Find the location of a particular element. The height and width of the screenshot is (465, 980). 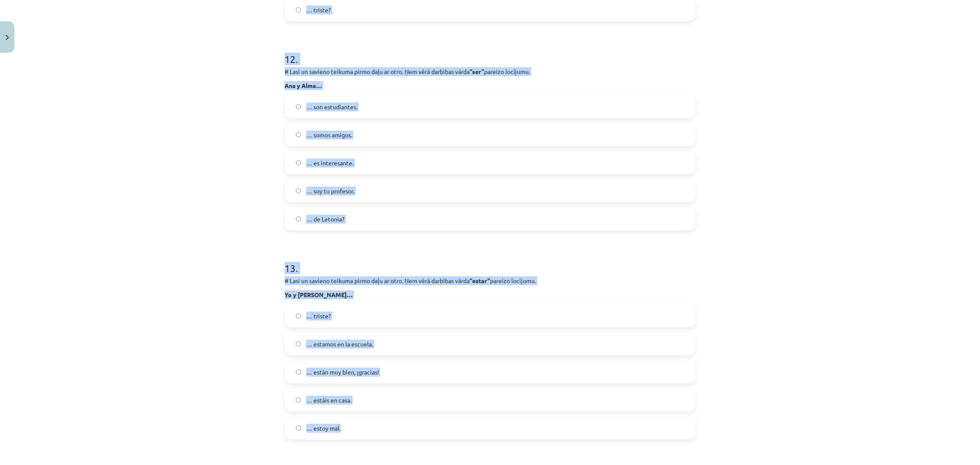

span: … están muy bien, ¡gracias! is located at coordinates (342, 372).